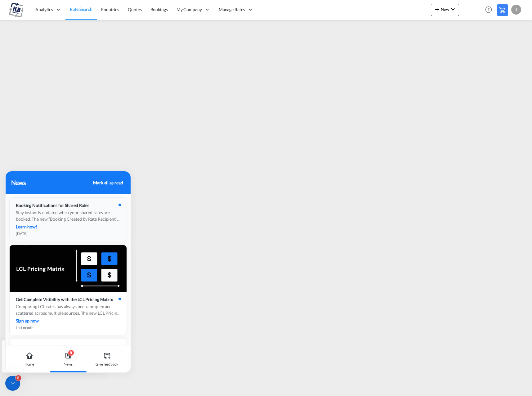 The image size is (532, 396). What do you see at coordinates (516, 10) in the screenshot?
I see `div: J` at bounding box center [516, 10].